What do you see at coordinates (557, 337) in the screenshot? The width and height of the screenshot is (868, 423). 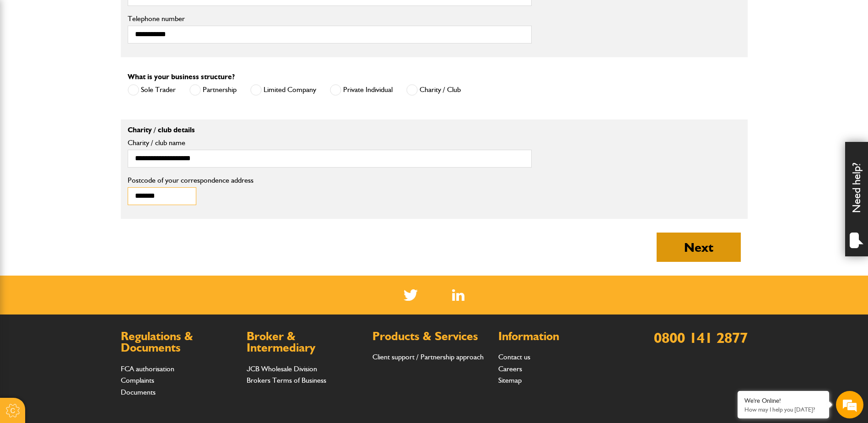 I see `h2: Information` at bounding box center [557, 337].